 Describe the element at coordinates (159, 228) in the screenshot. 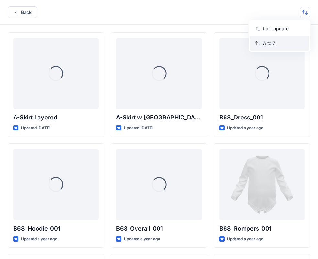

I see `p: B68_Overall_001` at that location.